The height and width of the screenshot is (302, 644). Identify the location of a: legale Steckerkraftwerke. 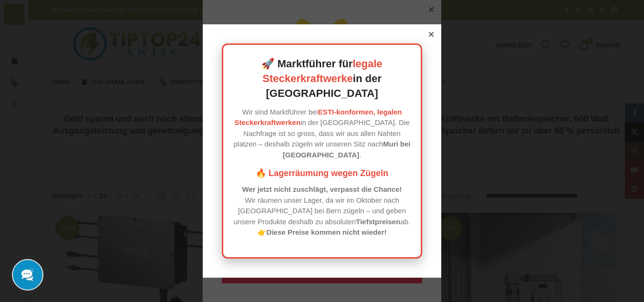
(322, 71).